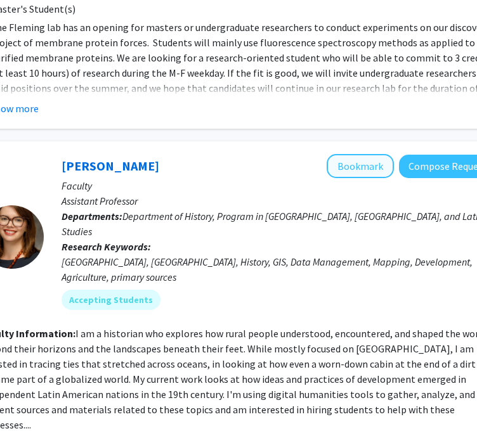 This screenshot has height=431, width=477. I want to click on button: Add Casey Lurtz to Bookmarks, so click(360, 166).